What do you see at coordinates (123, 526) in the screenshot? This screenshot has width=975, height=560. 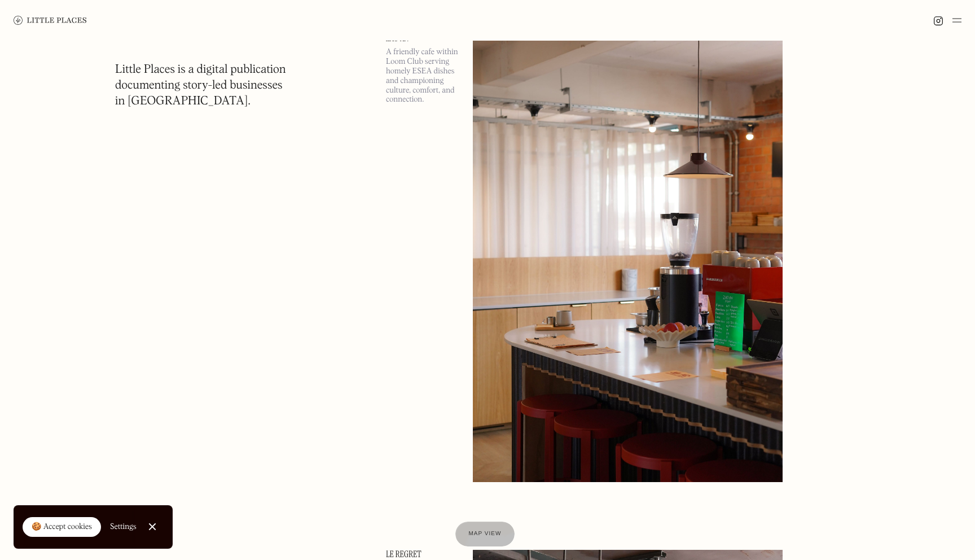 I see `div: Settings` at bounding box center [123, 526].